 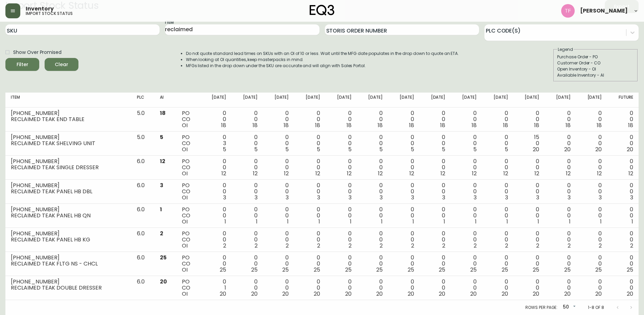 I want to click on img: 509424b058aae2bad57fee408324c33f, so click(x=568, y=11).